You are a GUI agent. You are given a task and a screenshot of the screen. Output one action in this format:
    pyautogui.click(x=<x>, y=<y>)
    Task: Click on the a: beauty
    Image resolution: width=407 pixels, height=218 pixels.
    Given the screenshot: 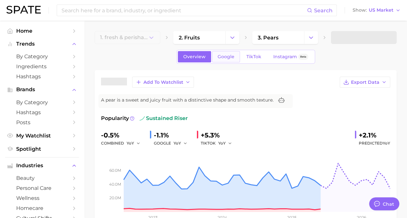 What is the action you would take?
    pyautogui.click(x=42, y=178)
    